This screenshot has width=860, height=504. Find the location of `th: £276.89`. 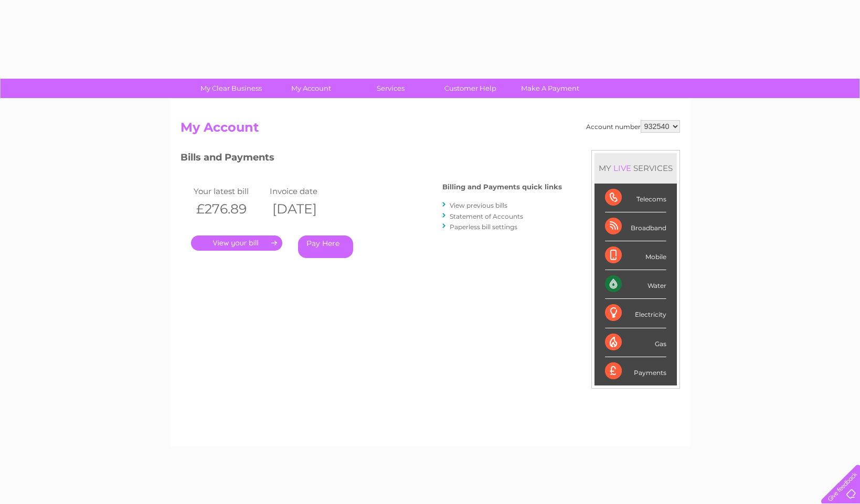

th: £276.89 is located at coordinates (229, 209).